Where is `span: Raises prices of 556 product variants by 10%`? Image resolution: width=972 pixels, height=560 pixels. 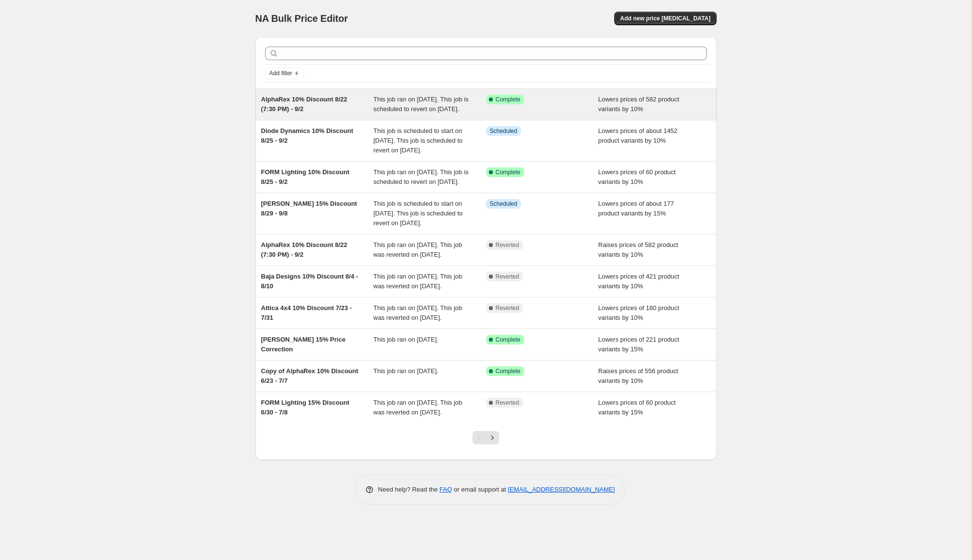
span: Raises prices of 556 product variants by 10% is located at coordinates (638, 375).